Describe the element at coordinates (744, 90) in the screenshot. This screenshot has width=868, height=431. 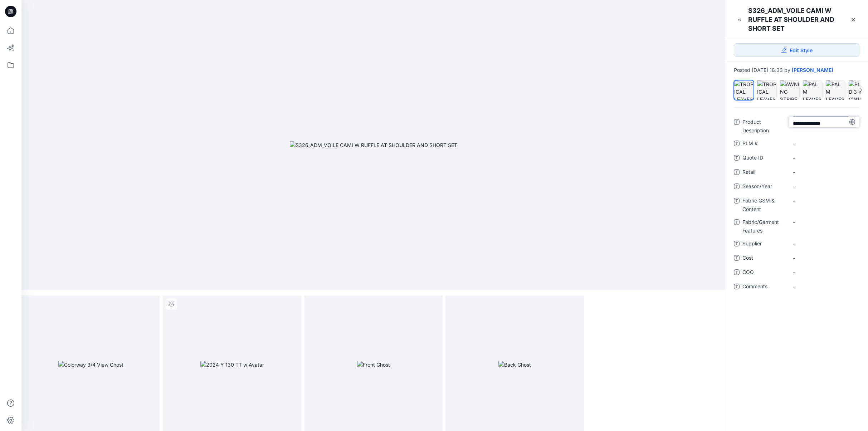
I see `div: TROPICAL LEAVES V2 CW2` at that location.